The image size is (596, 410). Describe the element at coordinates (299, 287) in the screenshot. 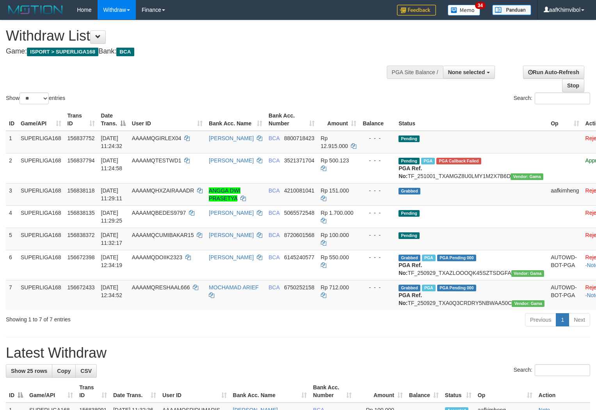

I see `span: Copy 6750252158 to clipboard` at that location.